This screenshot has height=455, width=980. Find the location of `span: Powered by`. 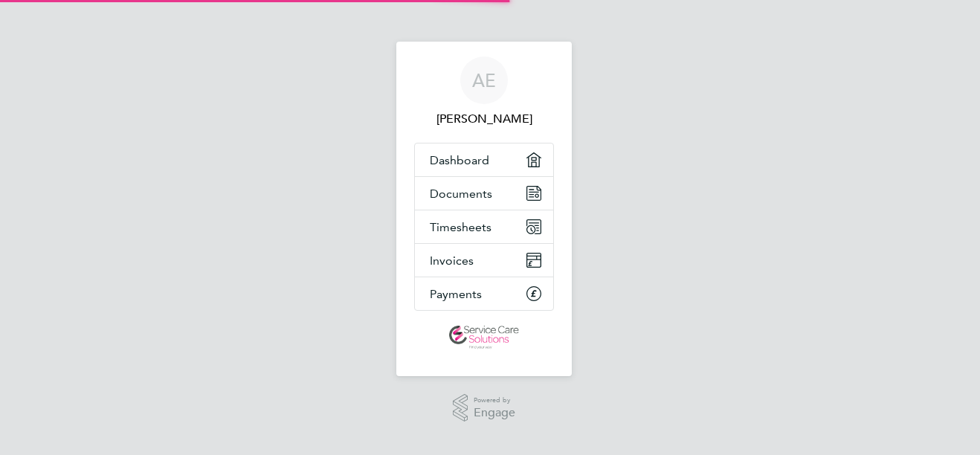

span: Powered by is located at coordinates (495, 400).